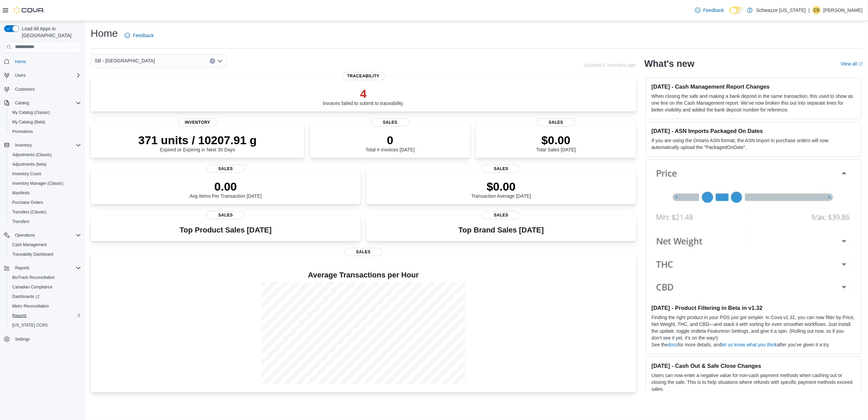 The image size is (868, 420). Describe the element at coordinates (43, 62) in the screenshot. I see `button: Home` at that location.